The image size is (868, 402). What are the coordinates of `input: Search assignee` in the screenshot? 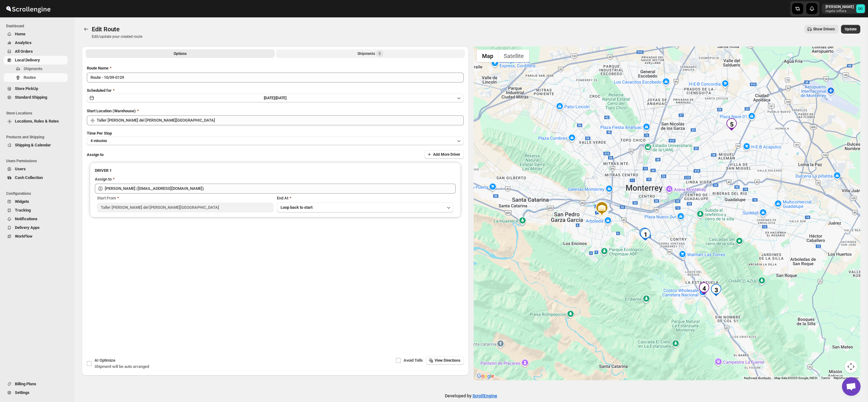 It's located at (280, 188).